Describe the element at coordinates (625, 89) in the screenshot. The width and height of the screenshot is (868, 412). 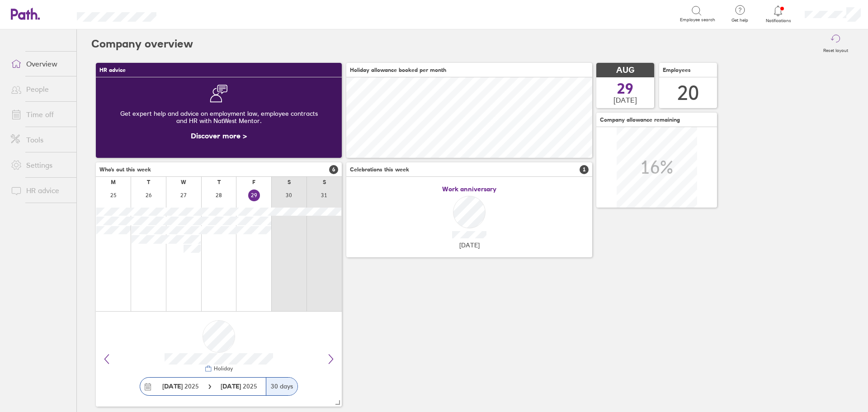
I see `span: 29` at that location.